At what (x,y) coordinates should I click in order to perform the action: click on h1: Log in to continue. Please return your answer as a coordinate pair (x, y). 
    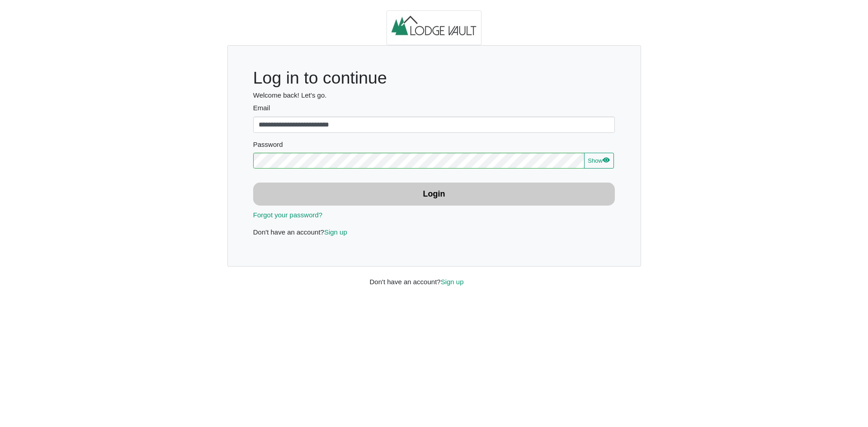
    Looking at the image, I should click on (434, 78).